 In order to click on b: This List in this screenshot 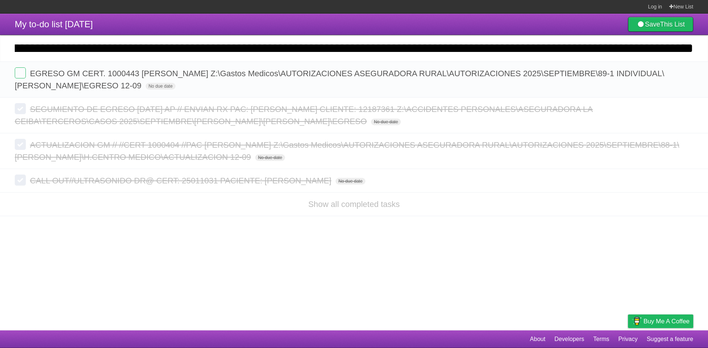, I will do `click(672, 24)`.